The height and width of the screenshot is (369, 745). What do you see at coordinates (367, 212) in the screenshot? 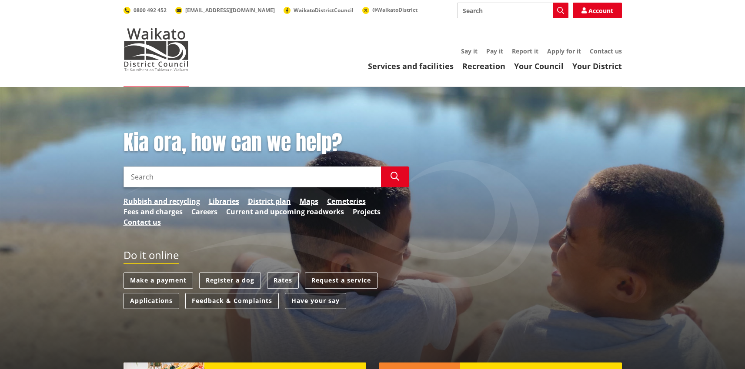
I see `a: Projects` at bounding box center [367, 212].